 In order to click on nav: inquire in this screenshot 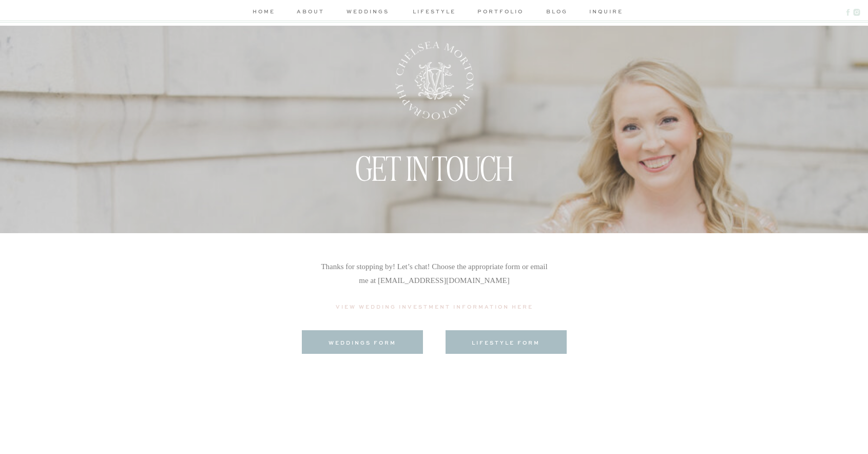, I will do `click(604, 13)`.